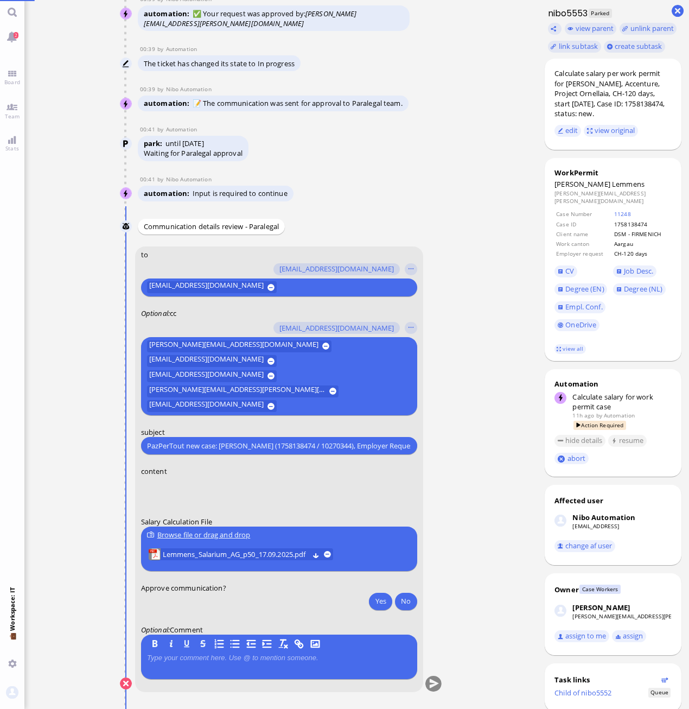 The height and width of the screenshot is (709, 689). I want to click on a: view all, so click(570, 348).